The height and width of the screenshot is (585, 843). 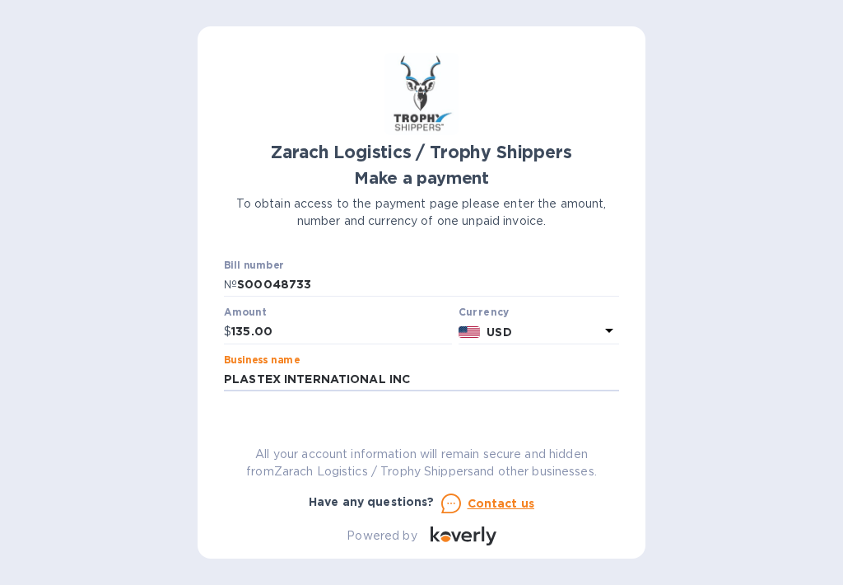 What do you see at coordinates (484, 311) in the screenshot?
I see `b: Currency` at bounding box center [484, 311].